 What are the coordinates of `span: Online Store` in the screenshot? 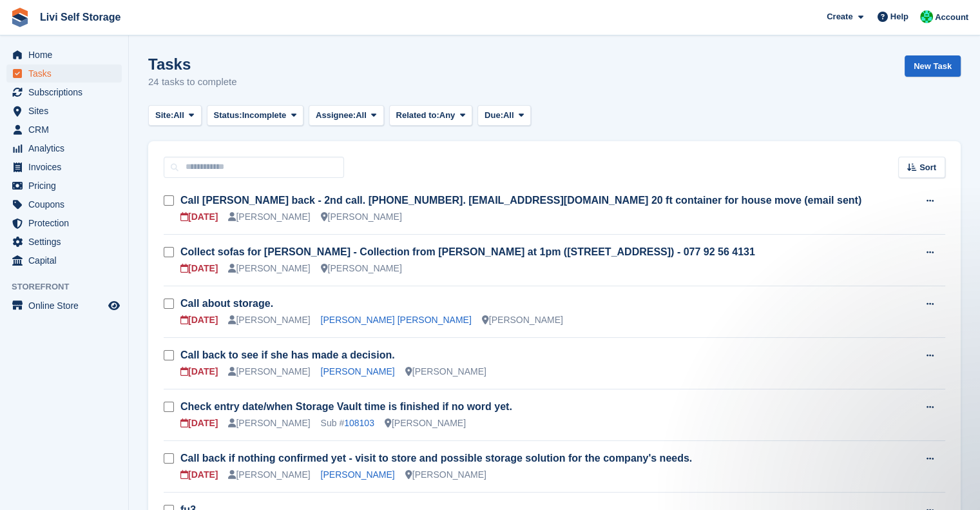 It's located at (67, 305).